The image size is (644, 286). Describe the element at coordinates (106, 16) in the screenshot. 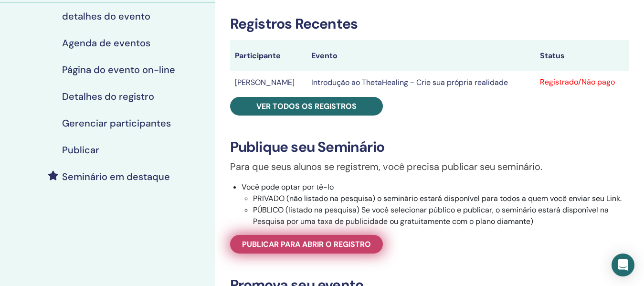

I see `font: detalhes do evento` at that location.